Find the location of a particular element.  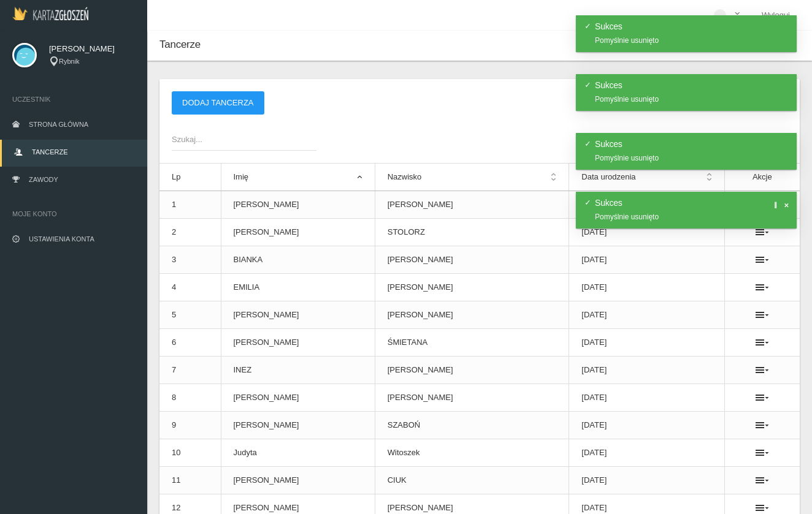

td: 10 is located at coordinates (190, 453).